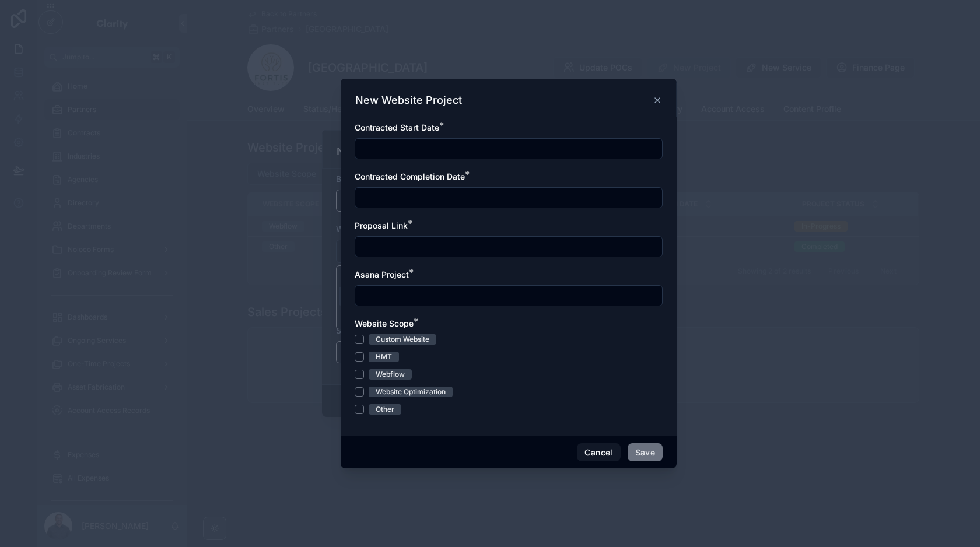 Image resolution: width=980 pixels, height=547 pixels. I want to click on div: HMT, so click(384, 357).